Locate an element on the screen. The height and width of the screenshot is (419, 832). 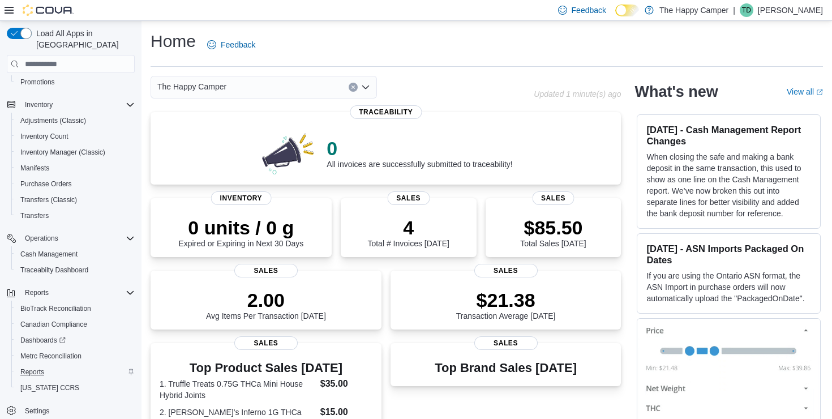
svg: External link is located at coordinates (820, 92).